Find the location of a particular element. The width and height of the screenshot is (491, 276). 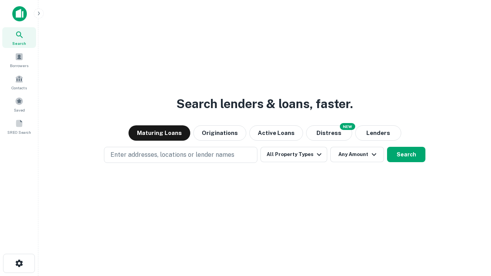

span: Saved is located at coordinates (19, 110).